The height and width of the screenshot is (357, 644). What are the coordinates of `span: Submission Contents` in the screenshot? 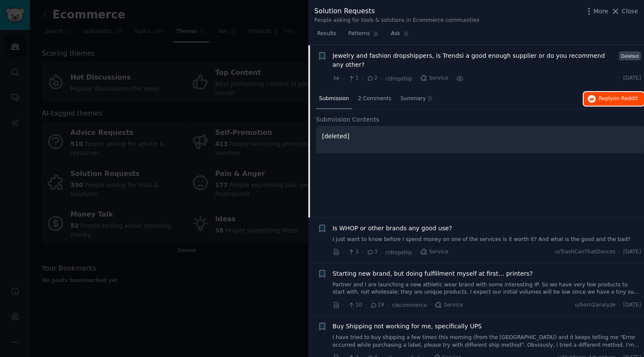 It's located at (348, 119).